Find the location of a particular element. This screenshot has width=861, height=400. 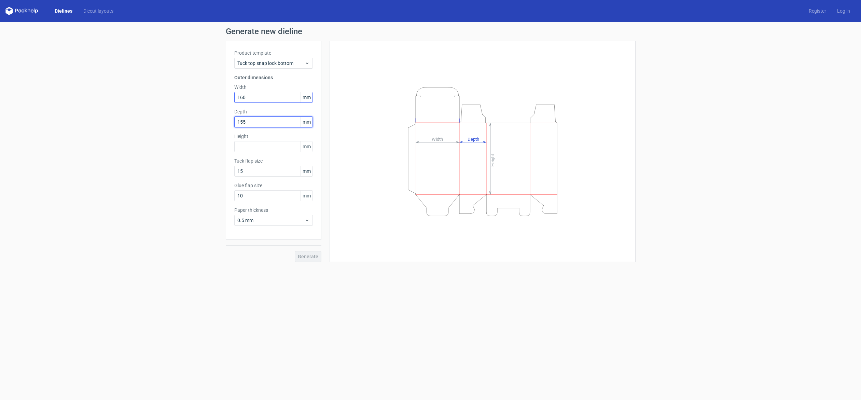

a: Dielines is located at coordinates (64, 11).